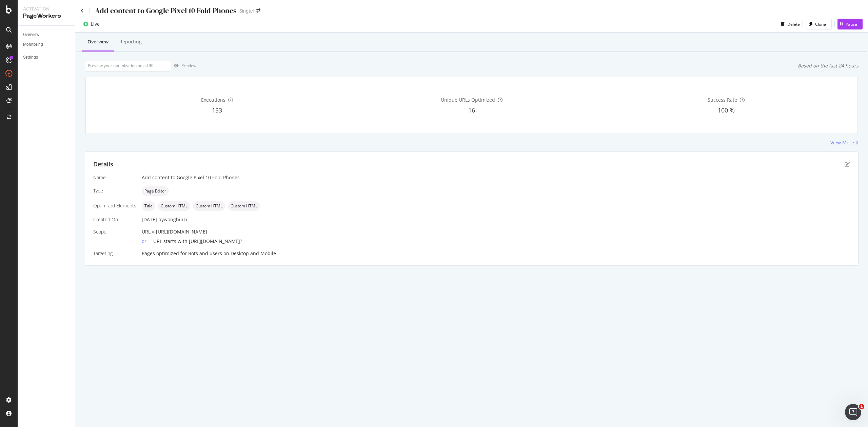 This screenshot has width=868, height=427. What do you see at coordinates (148, 206) in the screenshot?
I see `span: Title` at bounding box center [148, 206].